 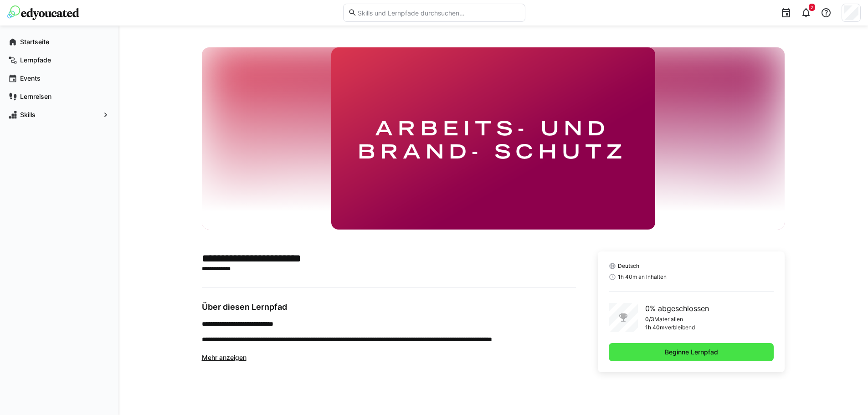 I want to click on span: Beginne Lernpfad, so click(x=691, y=352).